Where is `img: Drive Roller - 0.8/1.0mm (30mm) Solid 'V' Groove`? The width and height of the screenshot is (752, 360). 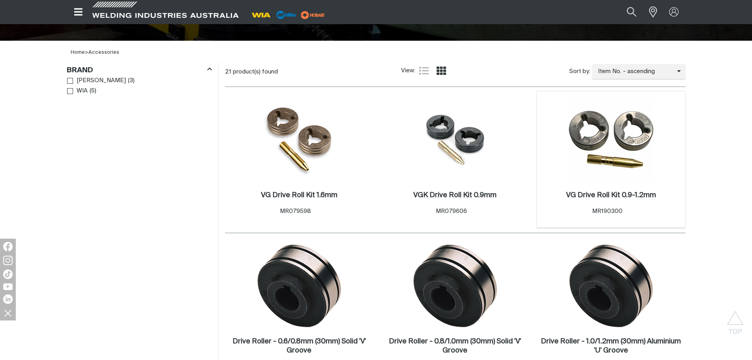 img: Drive Roller - 0.8/1.0mm (30mm) Solid 'V' Groove is located at coordinates (455, 285).